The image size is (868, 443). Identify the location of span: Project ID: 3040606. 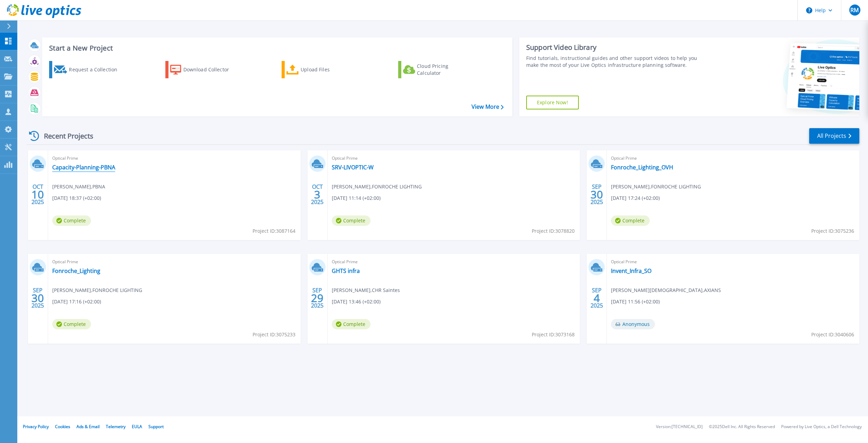
(833, 334).